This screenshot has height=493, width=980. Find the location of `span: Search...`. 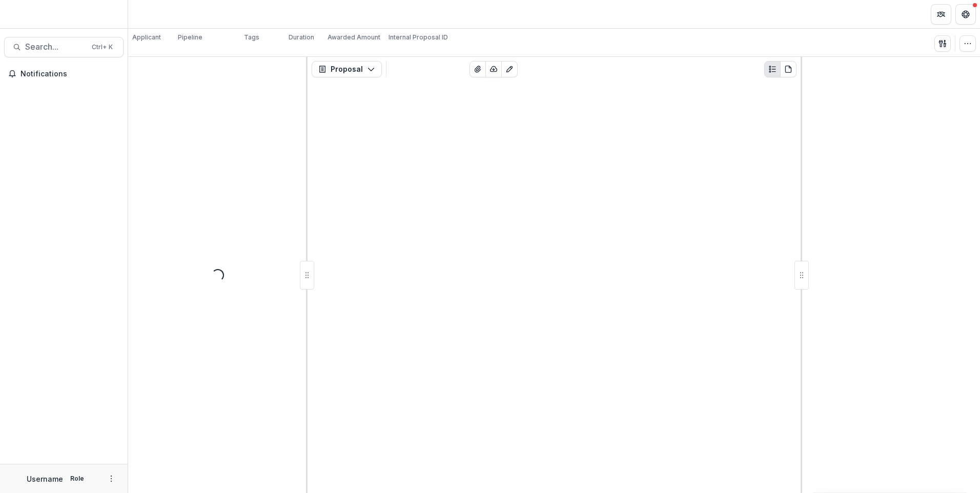

span: Search... is located at coordinates (56, 47).